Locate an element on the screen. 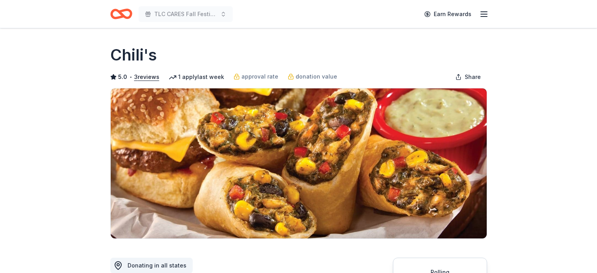  span: donation value is located at coordinates (316, 77).